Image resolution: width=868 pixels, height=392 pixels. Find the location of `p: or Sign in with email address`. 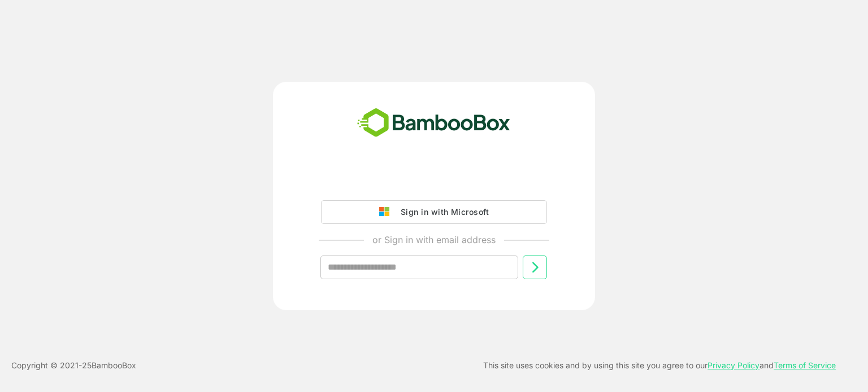

p: or Sign in with email address is located at coordinates (434, 240).